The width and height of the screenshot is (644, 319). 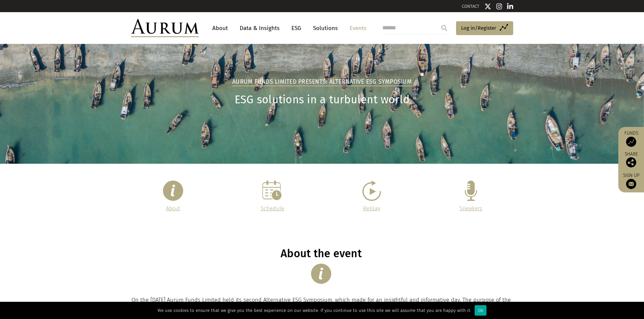 What do you see at coordinates (356, 28) in the screenshot?
I see `a: Events` at bounding box center [356, 28].